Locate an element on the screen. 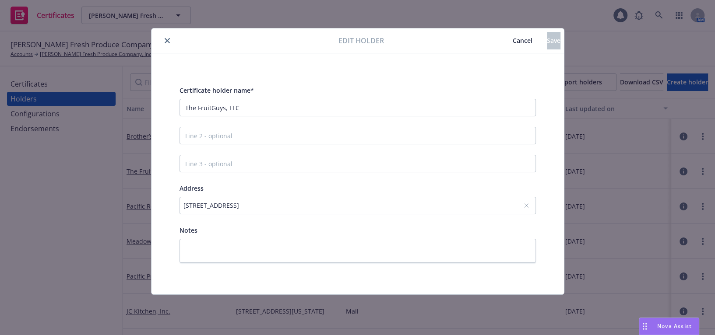  div: Drag to move is located at coordinates (644, 326).